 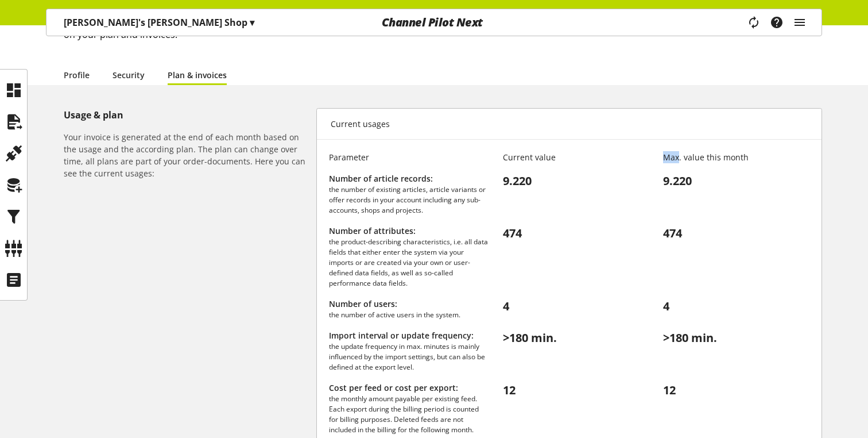 What do you see at coordinates (360, 123) in the screenshot?
I see `p: Current usages` at bounding box center [360, 123].